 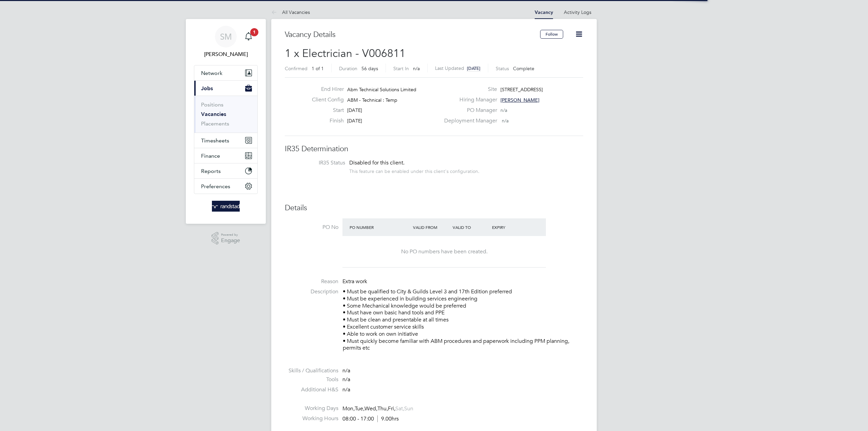 What do you see at coordinates (312, 419) in the screenshot?
I see `label: Working Hours` at bounding box center [312, 419].